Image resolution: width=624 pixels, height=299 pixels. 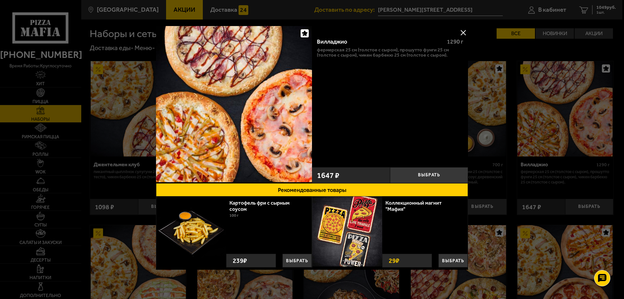 I want to click on a: Вилладжио, so click(x=234, y=104).